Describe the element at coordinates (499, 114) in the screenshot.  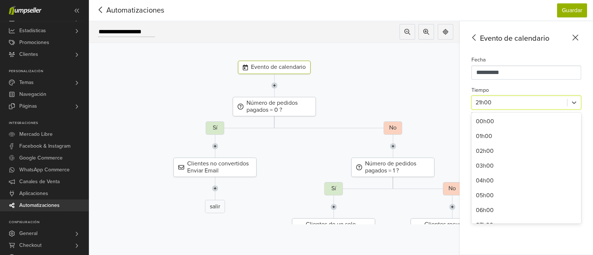
I see `small: Zona Horaria: GMT(-03:00)` at that location.